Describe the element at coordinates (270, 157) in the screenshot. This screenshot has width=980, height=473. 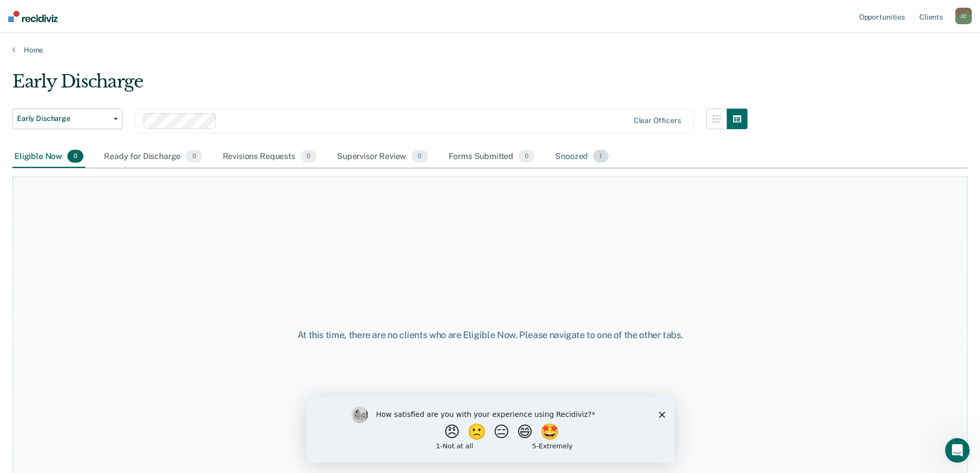
I see `div: Revisions Requests0` at that location.